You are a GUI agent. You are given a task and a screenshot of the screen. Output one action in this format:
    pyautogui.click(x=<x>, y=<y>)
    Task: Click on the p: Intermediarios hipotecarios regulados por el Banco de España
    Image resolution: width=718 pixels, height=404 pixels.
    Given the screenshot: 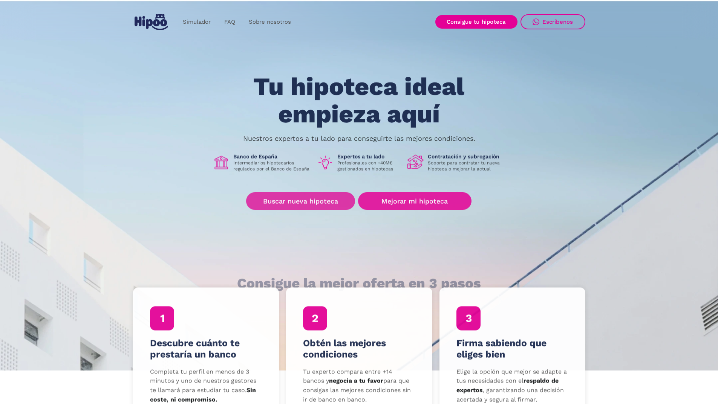 What is the action you would take?
    pyautogui.click(x=272, y=166)
    